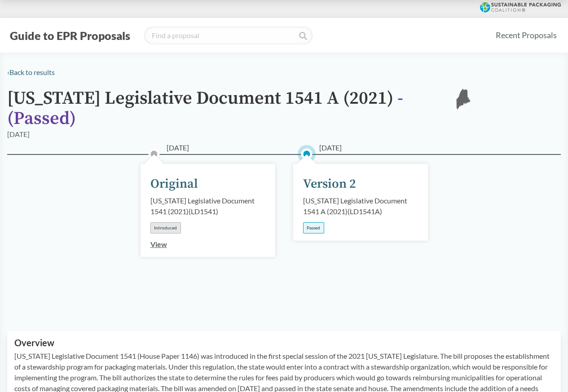 The height and width of the screenshot is (392, 568). I want to click on a: ‹Back to results, so click(31, 72).